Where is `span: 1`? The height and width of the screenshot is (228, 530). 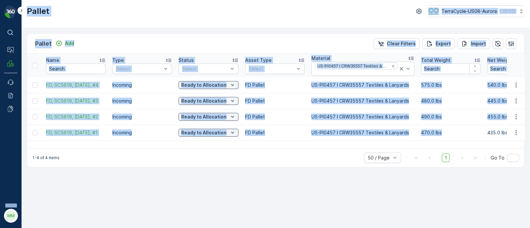 span: 1 is located at coordinates (446, 158).